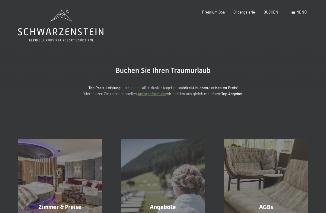 The width and height of the screenshot is (326, 213). What do you see at coordinates (266, 207) in the screenshot?
I see `span: AGBs` at bounding box center [266, 207].